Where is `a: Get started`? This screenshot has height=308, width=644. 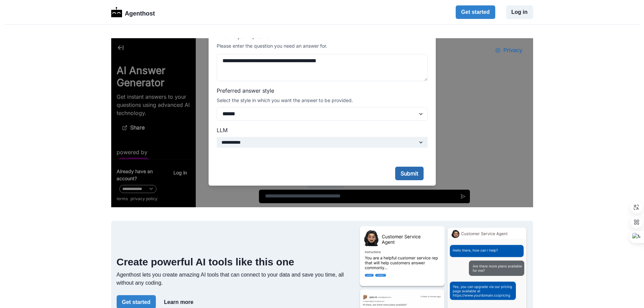
a: Get started is located at coordinates (475, 12).